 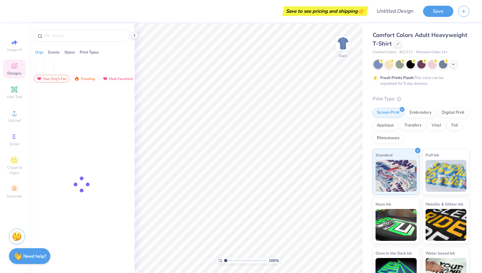 What do you see at coordinates (14, 50) in the screenshot?
I see `span: Image AI` at bounding box center [14, 50].